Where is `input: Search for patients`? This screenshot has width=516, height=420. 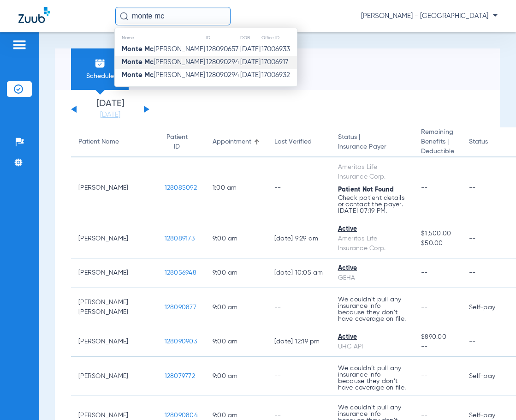 input: Search for patients is located at coordinates (173, 16).